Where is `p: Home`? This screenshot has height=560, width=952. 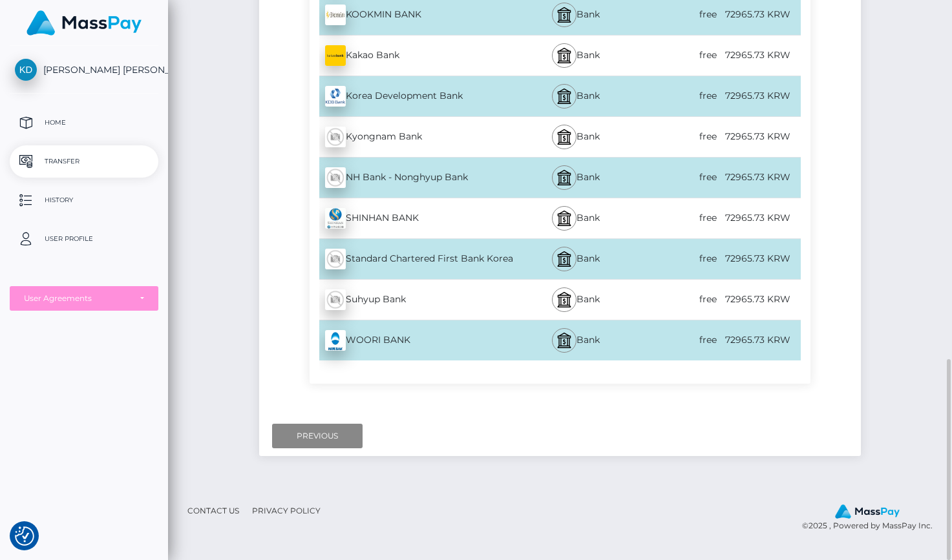
p: Home is located at coordinates (84, 123).